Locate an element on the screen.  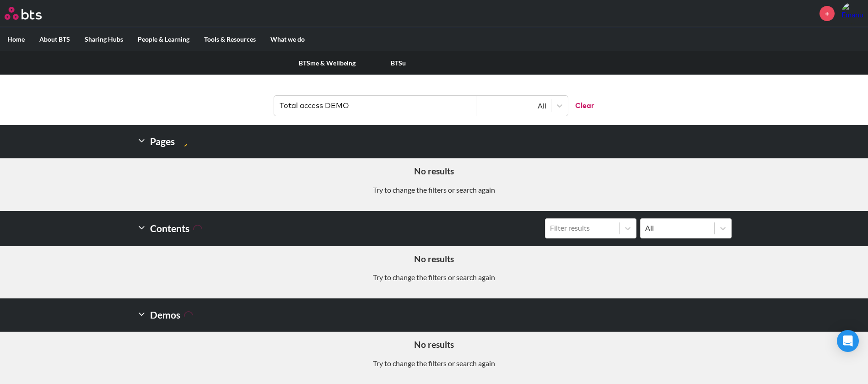
img: Emanuela Fusconi is located at coordinates (852, 13).